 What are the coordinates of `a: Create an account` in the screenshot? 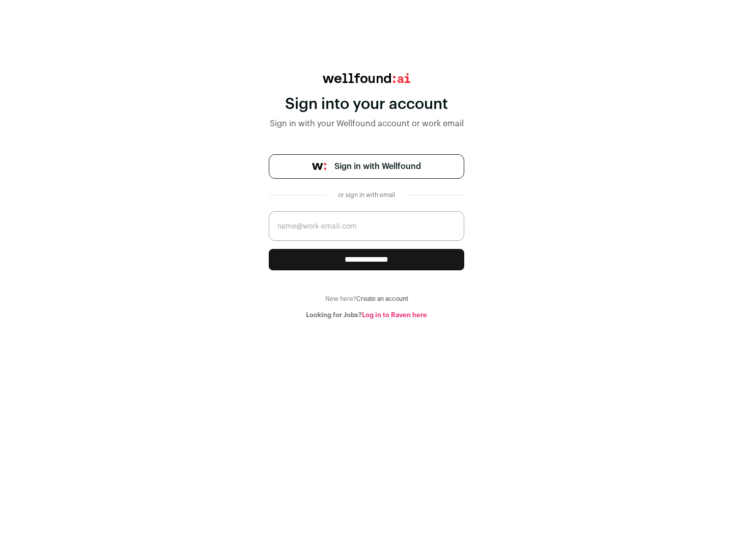 It's located at (382, 299).